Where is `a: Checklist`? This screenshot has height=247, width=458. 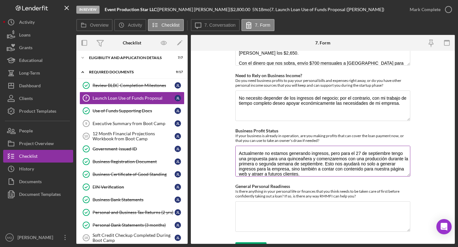 a: Checklist is located at coordinates (38, 156).